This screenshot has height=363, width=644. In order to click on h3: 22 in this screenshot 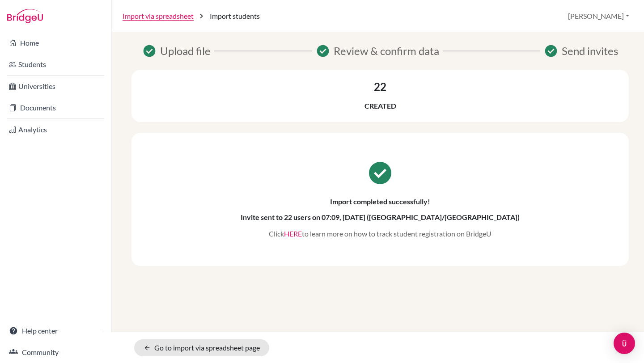, I will do `click(380, 87)`.